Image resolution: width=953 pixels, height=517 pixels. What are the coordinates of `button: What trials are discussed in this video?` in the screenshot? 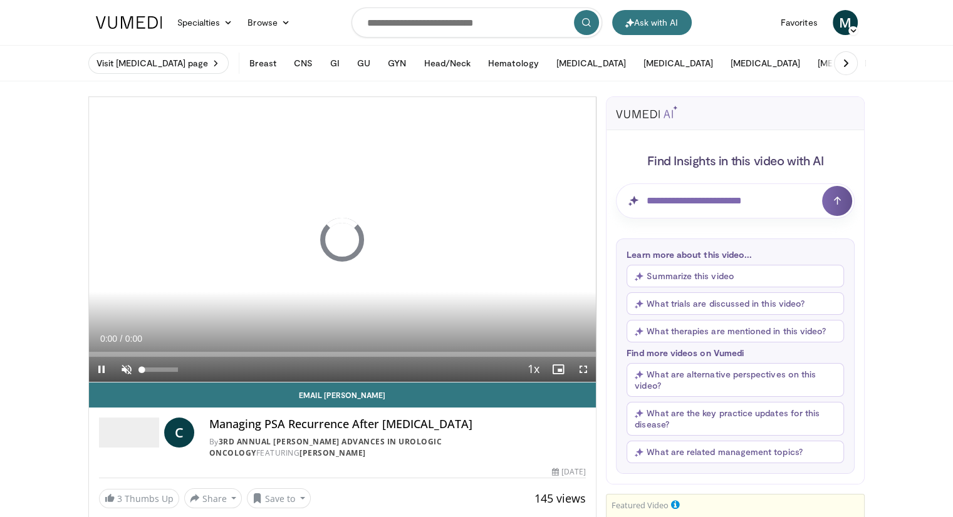 It's located at (735, 304).